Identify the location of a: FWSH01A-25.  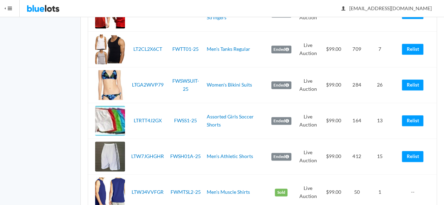
(185, 156).